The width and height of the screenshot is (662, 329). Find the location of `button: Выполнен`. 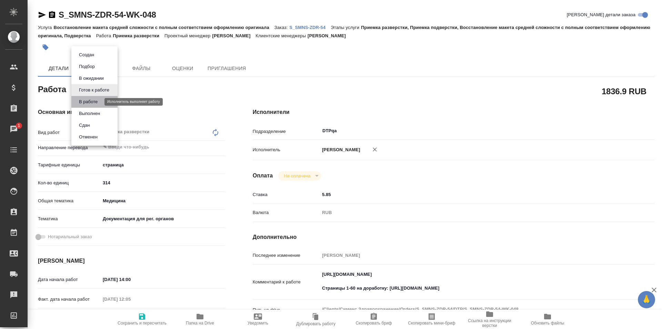

button: Выполнен is located at coordinates (89, 113).